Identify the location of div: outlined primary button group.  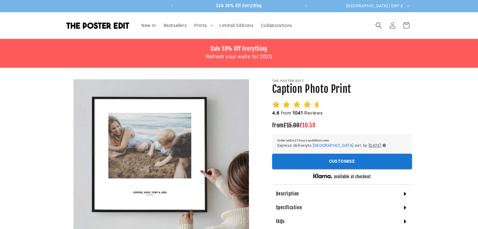
(342, 161).